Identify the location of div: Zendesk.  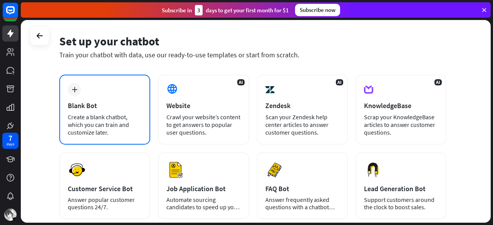
(302, 105).